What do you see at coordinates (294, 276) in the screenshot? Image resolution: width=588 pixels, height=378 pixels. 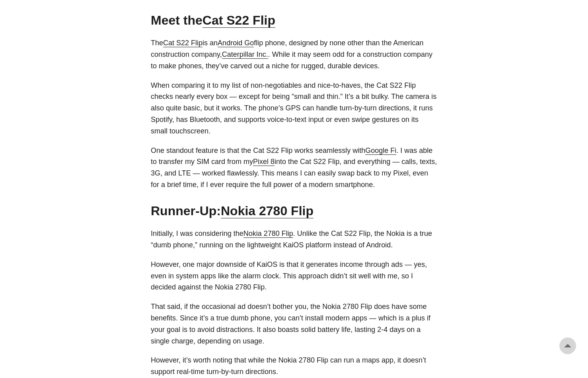 I see `p: However, one major downside of KaiOS is that it generates income through ads — yes, even in syste...` at bounding box center [294, 276].